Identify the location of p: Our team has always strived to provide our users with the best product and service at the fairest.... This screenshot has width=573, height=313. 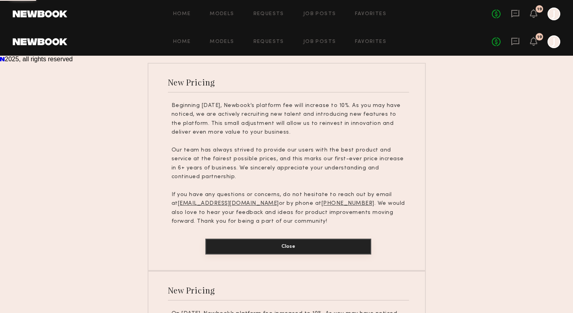
(289, 164).